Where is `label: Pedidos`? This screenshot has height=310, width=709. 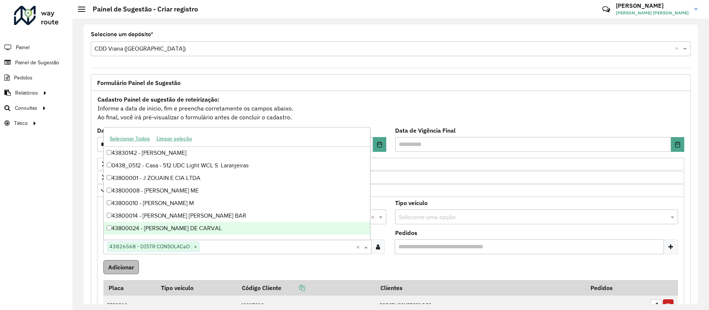 label: Pedidos is located at coordinates (406, 233).